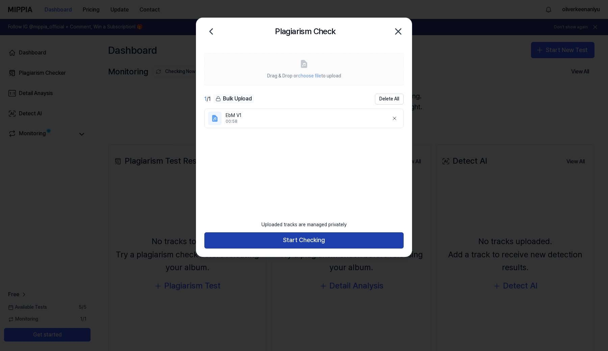  What do you see at coordinates (310, 76) in the screenshot?
I see `span: choose file` at bounding box center [310, 76].